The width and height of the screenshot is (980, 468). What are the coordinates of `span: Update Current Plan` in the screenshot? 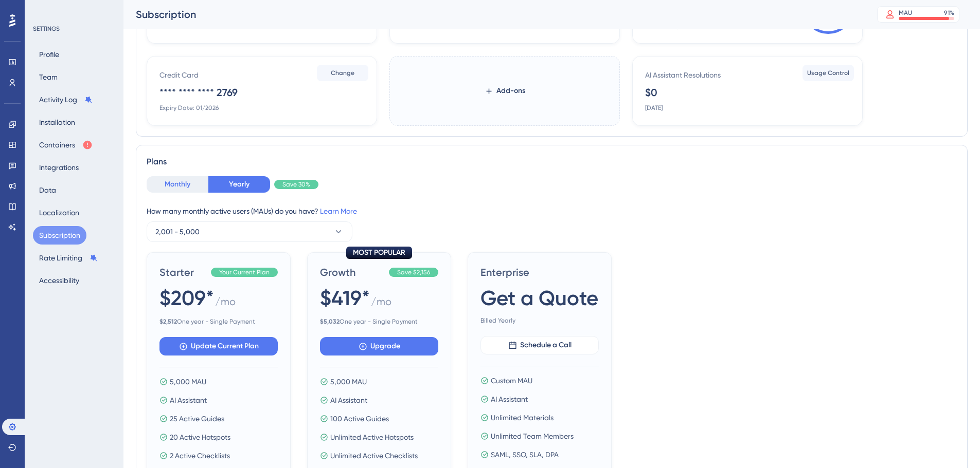 It's located at (225, 346).